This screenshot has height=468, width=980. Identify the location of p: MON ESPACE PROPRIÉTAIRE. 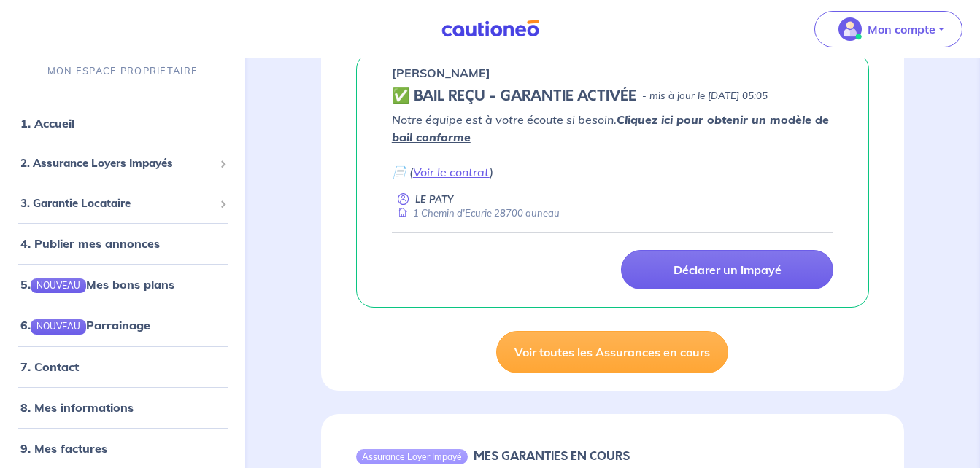
(122, 71).